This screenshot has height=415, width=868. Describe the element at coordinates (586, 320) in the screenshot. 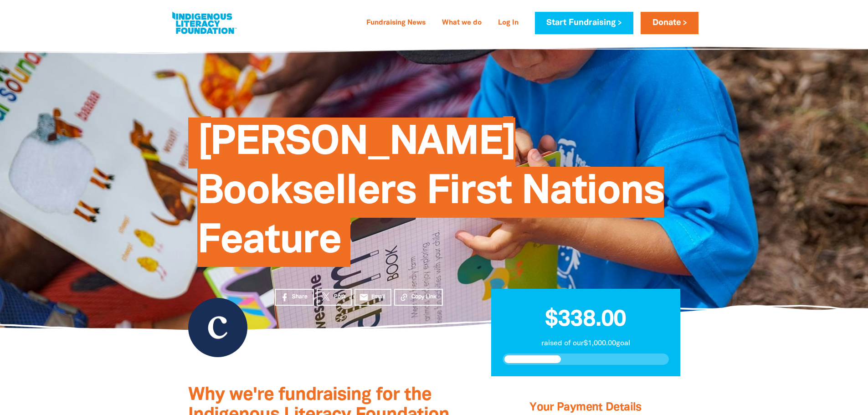

I see `span: $338.00` at that location.